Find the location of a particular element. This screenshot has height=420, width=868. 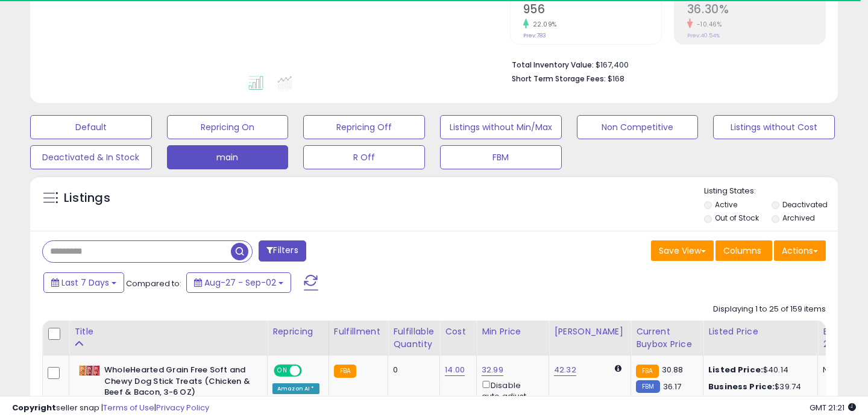

div: Repricing is located at coordinates (298, 332).